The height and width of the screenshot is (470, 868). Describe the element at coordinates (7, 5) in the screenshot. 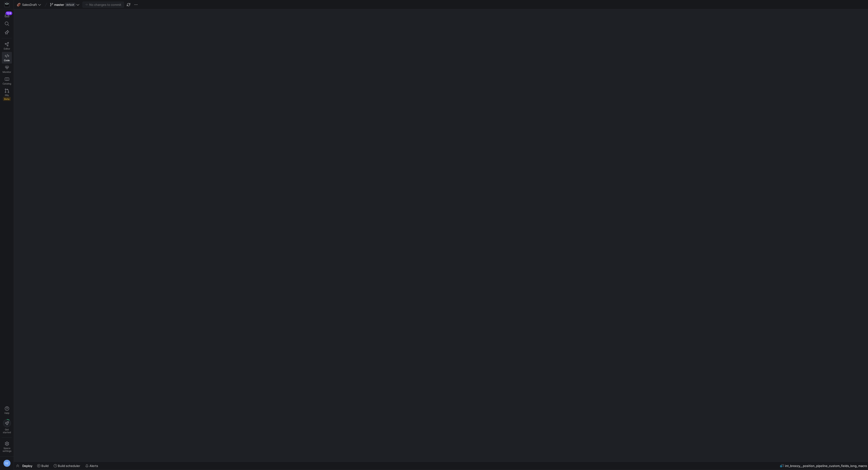

I see `a: https://storage.googleapis.com/y42-prod-data-exchange/images/Yf2Qvegn13xqq0DljGMI0l8d5Zqtiw36EXr8...` at that location.